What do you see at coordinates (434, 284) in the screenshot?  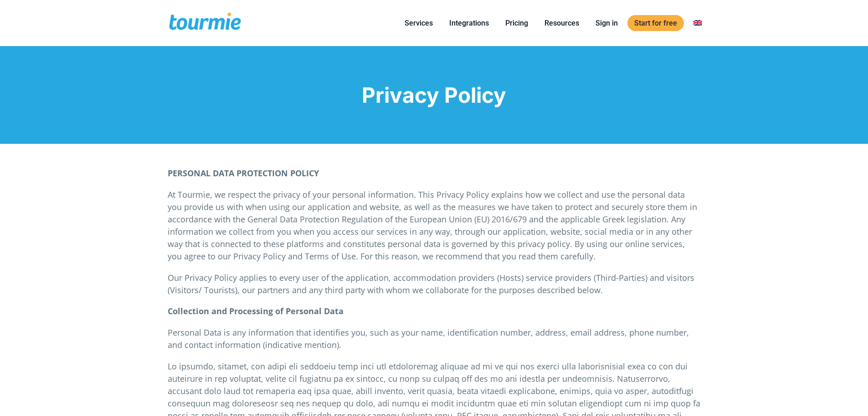 I see `p: Our Privacy Policy applies to every user of the application, accommodation providers (Hosts) serv...` at bounding box center [434, 284].